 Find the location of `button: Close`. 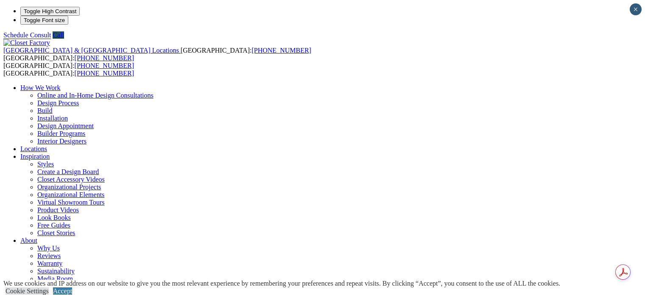

button: Close is located at coordinates (636, 9).